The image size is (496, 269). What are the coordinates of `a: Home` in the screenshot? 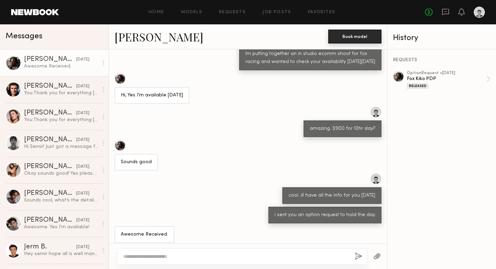 It's located at (156, 12).